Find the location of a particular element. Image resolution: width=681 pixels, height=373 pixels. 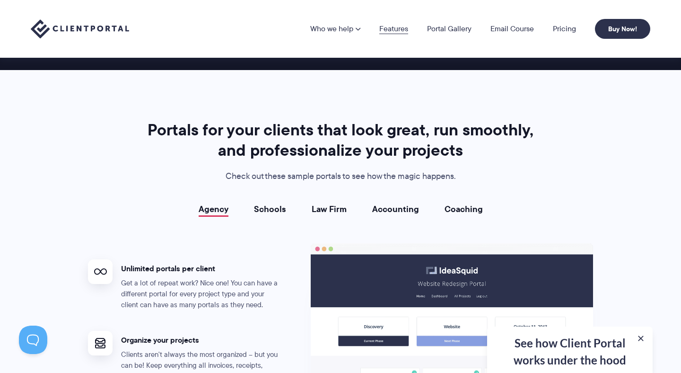

a: Agency is located at coordinates (213, 209).